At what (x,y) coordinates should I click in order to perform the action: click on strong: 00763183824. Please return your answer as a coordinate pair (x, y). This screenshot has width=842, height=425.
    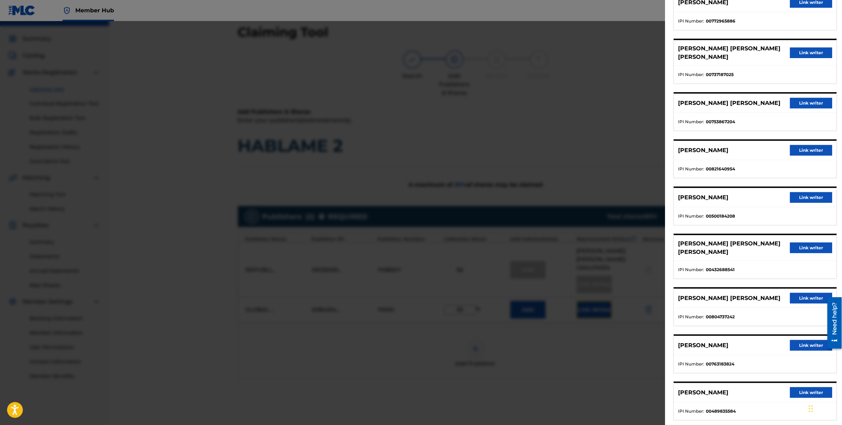
    Looking at the image, I should click on (721, 364).